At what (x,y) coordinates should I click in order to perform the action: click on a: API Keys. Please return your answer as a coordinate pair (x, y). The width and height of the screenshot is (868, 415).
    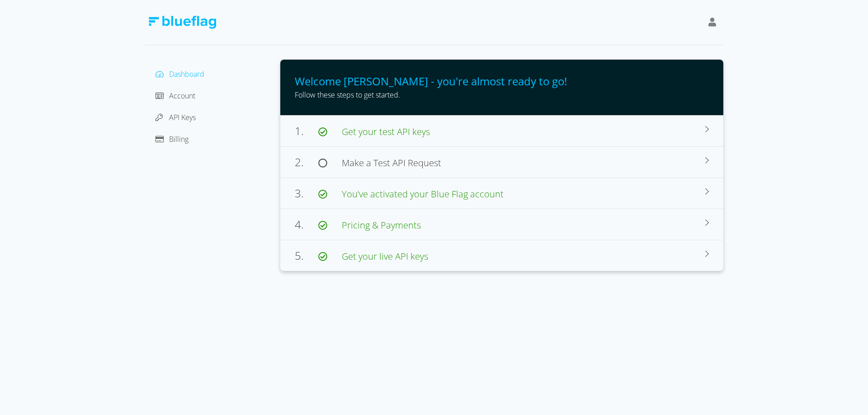
    Looking at the image, I should click on (175, 117).